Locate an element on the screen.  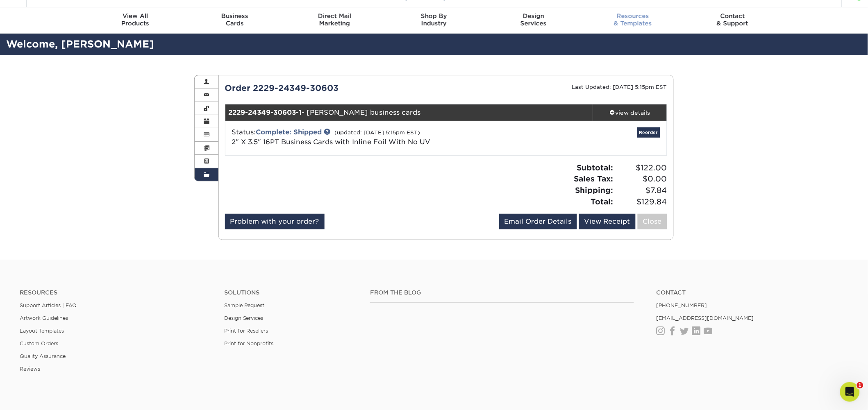
div: Industry is located at coordinates (434, 20).